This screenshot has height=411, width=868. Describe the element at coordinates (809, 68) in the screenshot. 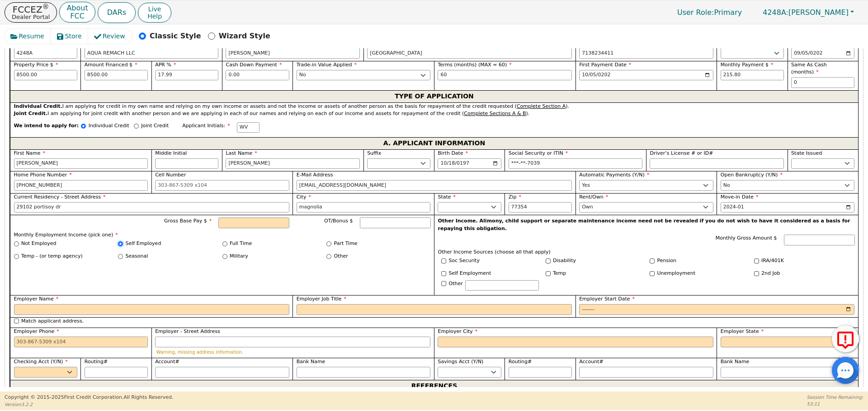

I see `span: Same As Cash (months)` at that location.